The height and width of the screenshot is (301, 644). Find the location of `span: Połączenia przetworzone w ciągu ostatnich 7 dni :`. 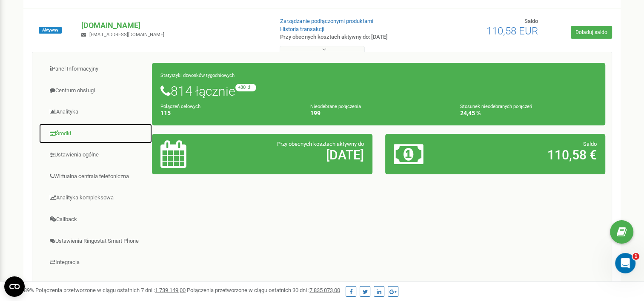

span: Połączenia przetworzone w ciągu ostatnich 7 dni : is located at coordinates (110, 290).